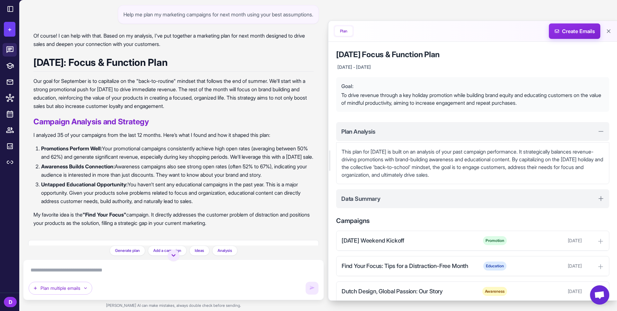 The height and width of the screenshot is (311, 617). Describe the element at coordinates (127, 251) in the screenshot. I see `button: Generate plan` at that location.